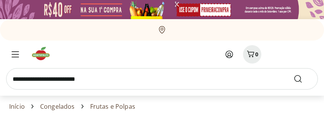 Image resolution: width=324 pixels, height=116 pixels. Describe the element at coordinates (43, 53) in the screenshot. I see `img: Hortifruti` at that location.